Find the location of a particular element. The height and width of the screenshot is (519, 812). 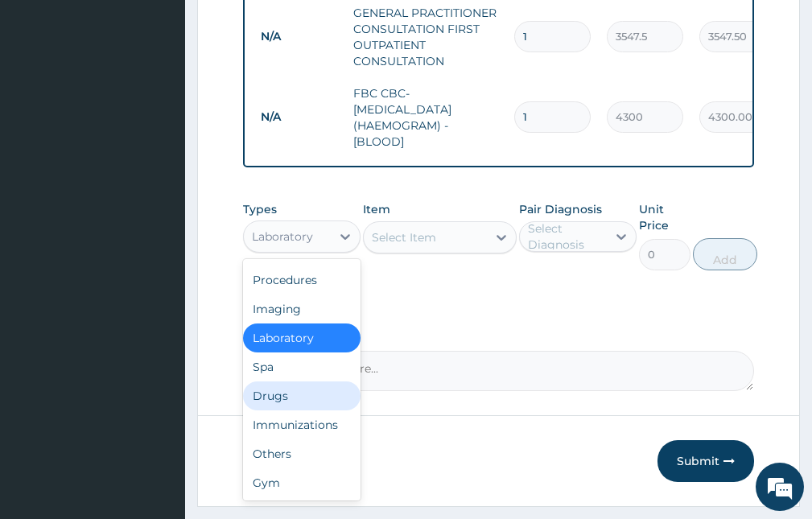

label: Comment is located at coordinates (498, 335).